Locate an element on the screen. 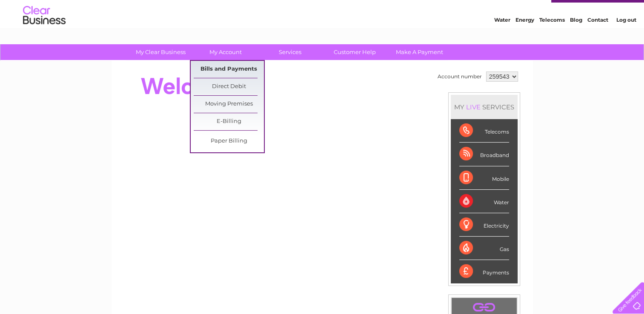 Image resolution: width=644 pixels, height=314 pixels. a: Make A Payment is located at coordinates (420, 52).